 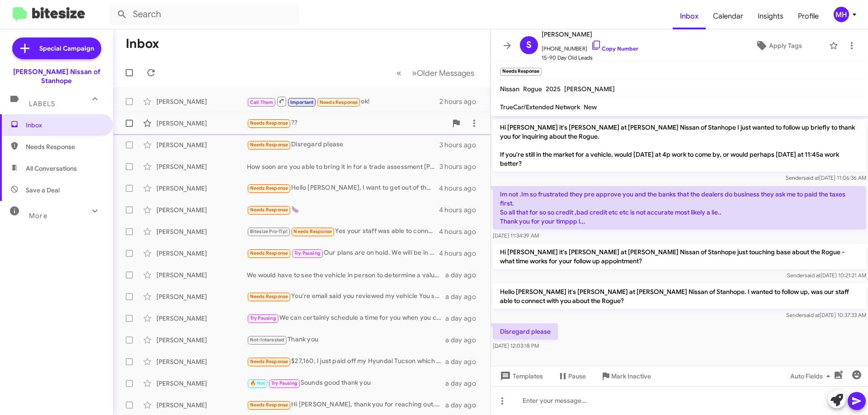 What do you see at coordinates (589, 58) in the screenshot?
I see `span: 15-90 Day Old Leads` at bounding box center [589, 58].